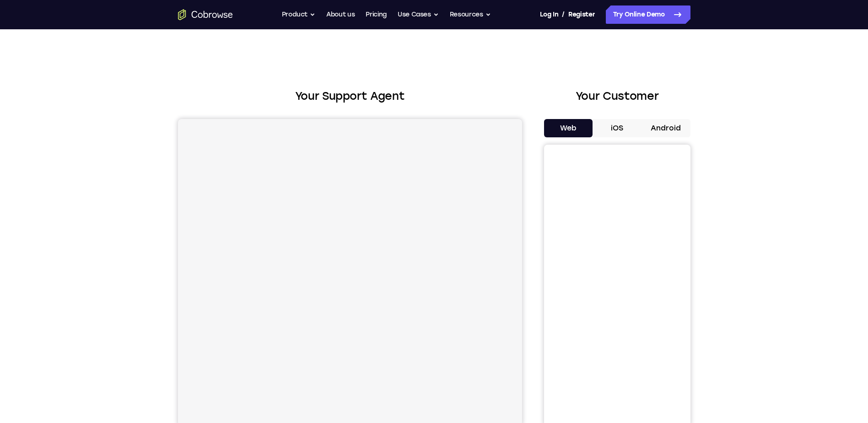 The image size is (868, 423). What do you see at coordinates (582, 14) in the screenshot?
I see `a: Register` at bounding box center [582, 14].